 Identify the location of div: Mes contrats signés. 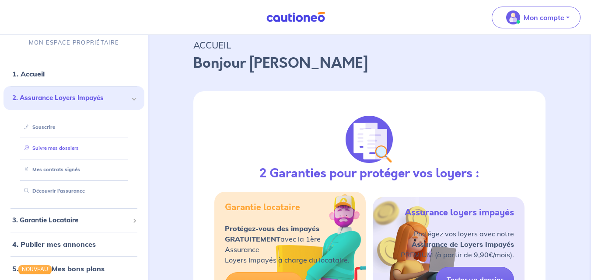
(74, 170).